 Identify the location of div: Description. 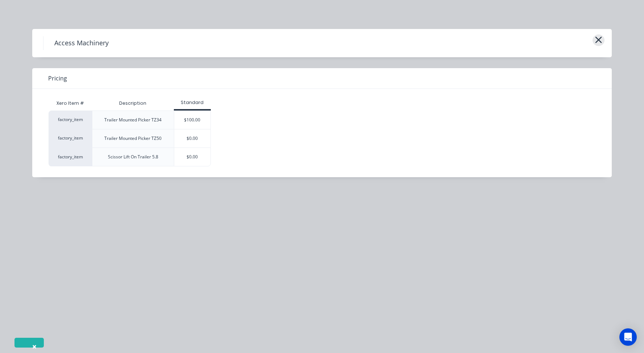
(133, 103).